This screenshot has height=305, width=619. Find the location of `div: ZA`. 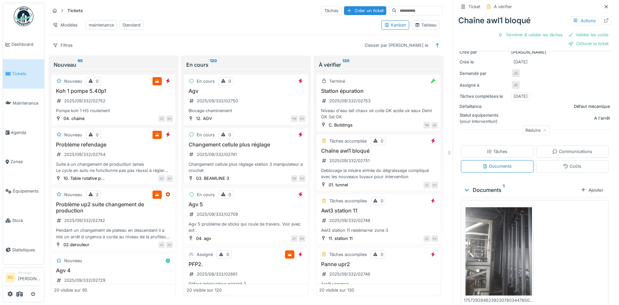

div: ZA is located at coordinates (435, 125).